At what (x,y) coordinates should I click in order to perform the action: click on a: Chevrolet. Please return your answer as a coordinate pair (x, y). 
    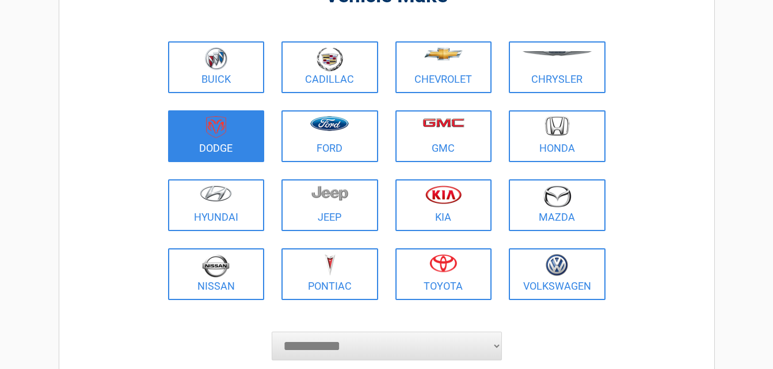
    Looking at the image, I should click on (444, 67).